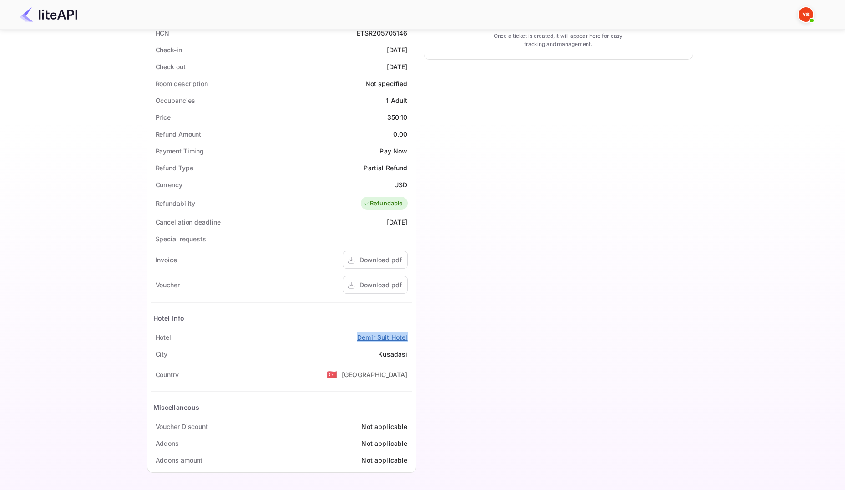 The width and height of the screenshot is (845, 490). Describe the element at coordinates (178, 134) in the screenshot. I see `div: Refund Amount` at that location.